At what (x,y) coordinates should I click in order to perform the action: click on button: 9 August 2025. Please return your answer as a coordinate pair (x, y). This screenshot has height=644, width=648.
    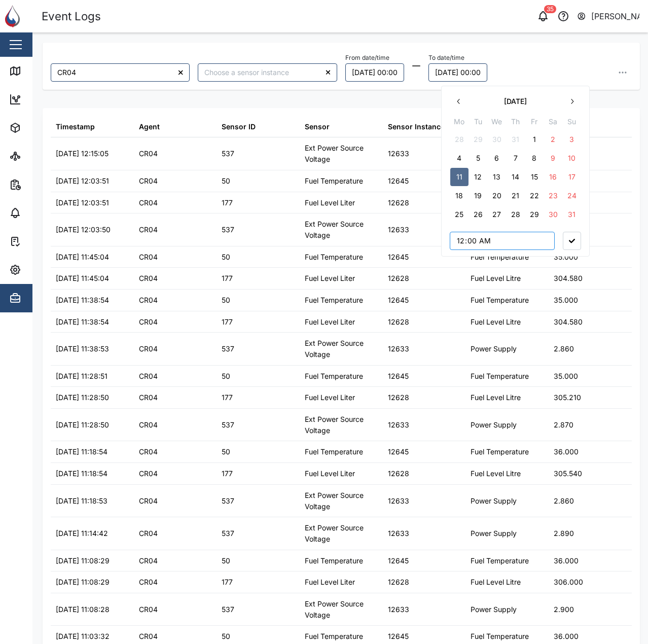
    Looking at the image, I should click on (553, 158).